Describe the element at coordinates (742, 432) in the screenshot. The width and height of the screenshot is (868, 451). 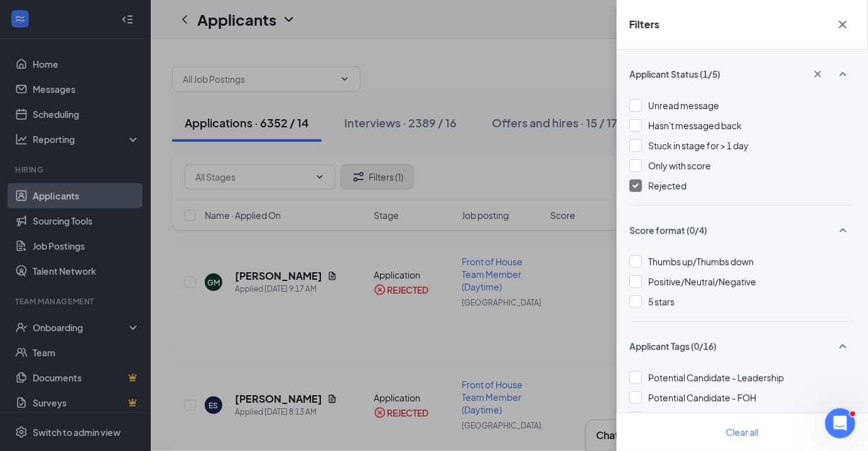
I see `button: Clear all` at that location.